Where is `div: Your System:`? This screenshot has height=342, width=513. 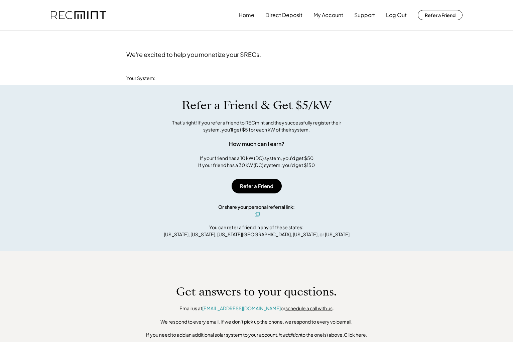
div: Your System: is located at coordinates (141, 78).